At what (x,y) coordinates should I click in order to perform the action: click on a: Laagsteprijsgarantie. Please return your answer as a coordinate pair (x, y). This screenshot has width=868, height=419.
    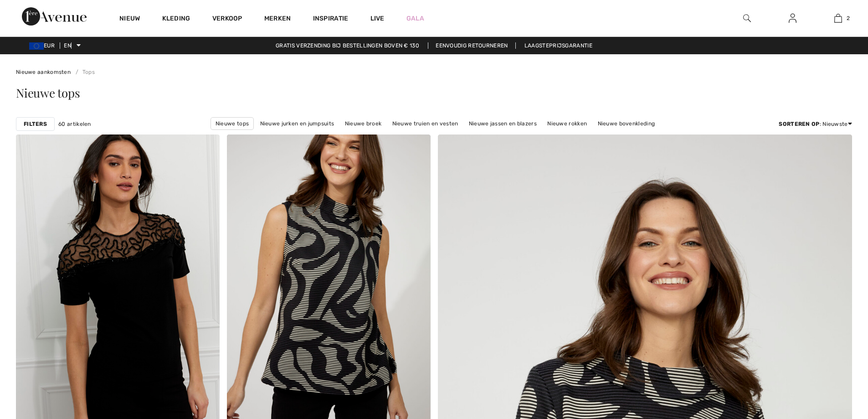
    Looking at the image, I should click on (559, 46).